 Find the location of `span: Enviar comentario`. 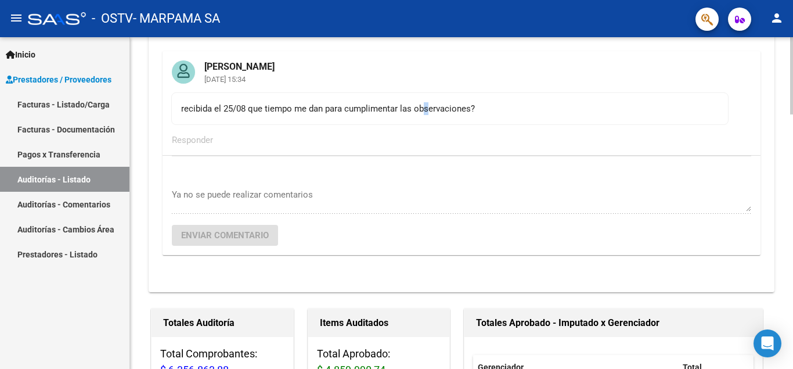

span: Enviar comentario is located at coordinates (225, 235).